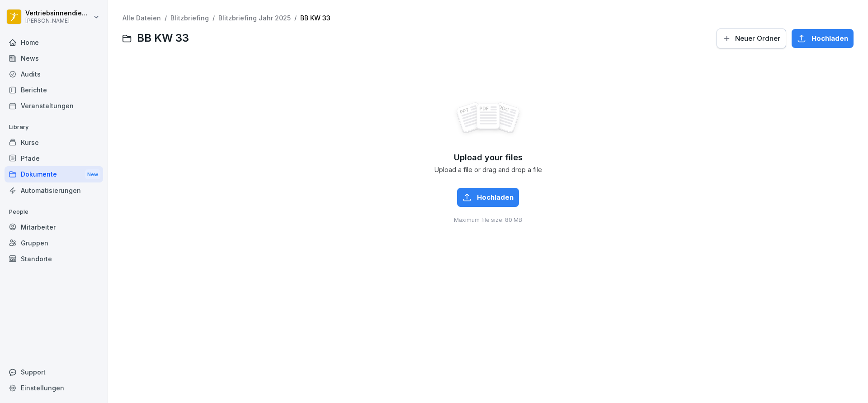 The width and height of the screenshot is (868, 403). Describe the element at coordinates (54, 142) in the screenshot. I see `div: Kurse` at that location.